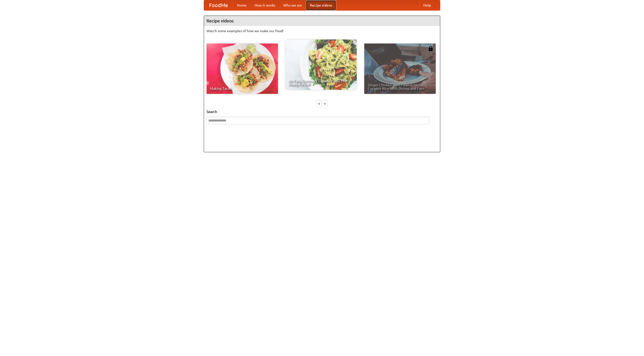 Image resolution: width=644 pixels, height=356 pixels. What do you see at coordinates (322, 31) in the screenshot?
I see `p: Watch some examples of how we make our food!` at bounding box center [322, 31].